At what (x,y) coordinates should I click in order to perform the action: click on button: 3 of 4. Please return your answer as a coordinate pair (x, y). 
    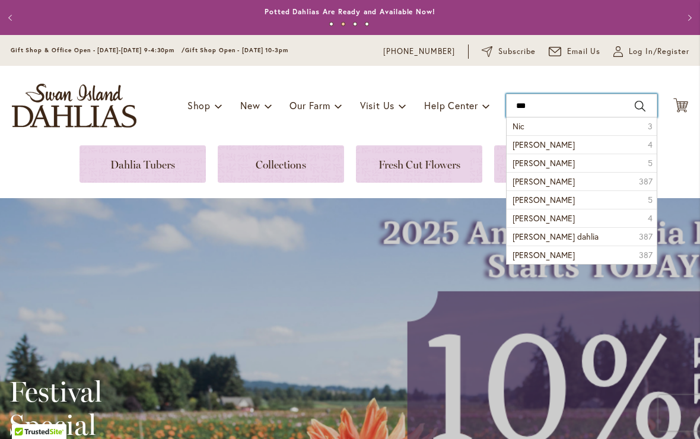
    Looking at the image, I should click on (355, 24).